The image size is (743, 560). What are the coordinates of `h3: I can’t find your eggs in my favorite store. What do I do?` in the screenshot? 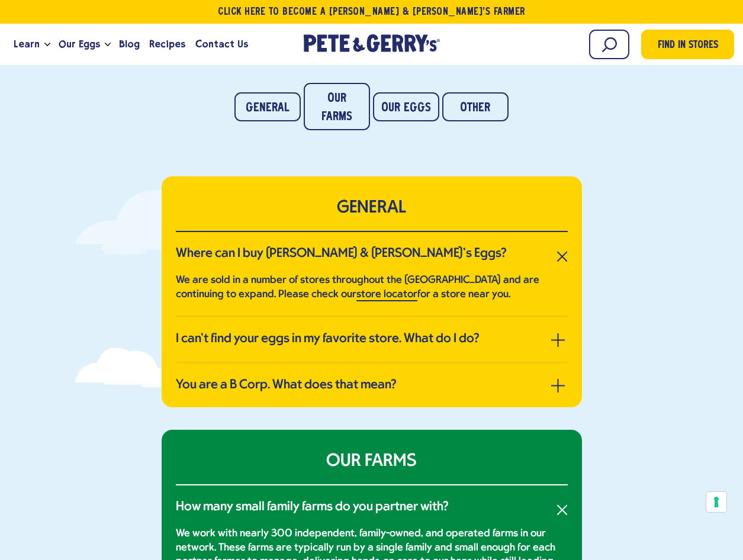 It's located at (327, 339).